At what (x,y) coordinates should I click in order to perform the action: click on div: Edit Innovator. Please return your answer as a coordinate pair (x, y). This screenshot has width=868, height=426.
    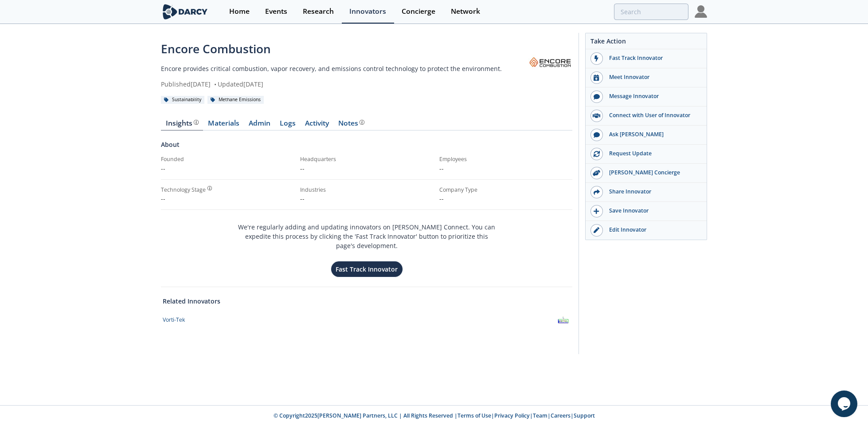
    Looking at the image, I should click on (653, 230).